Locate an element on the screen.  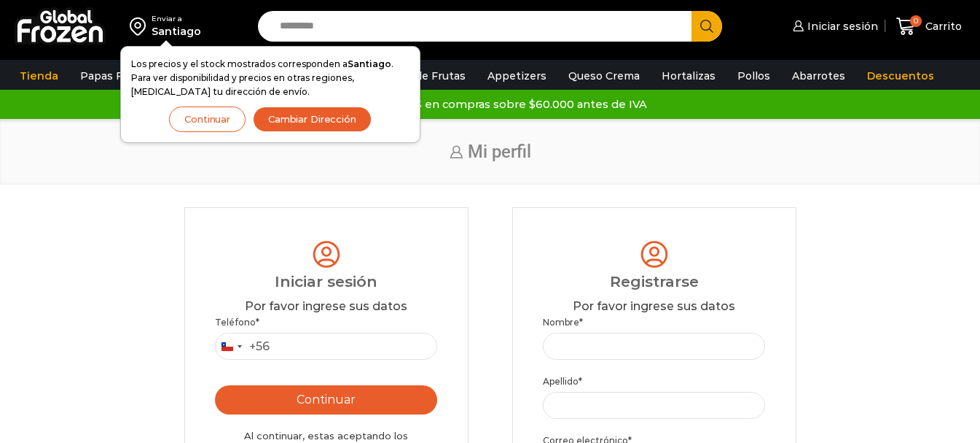
img: address-field-icon.svg is located at coordinates (141, 26).